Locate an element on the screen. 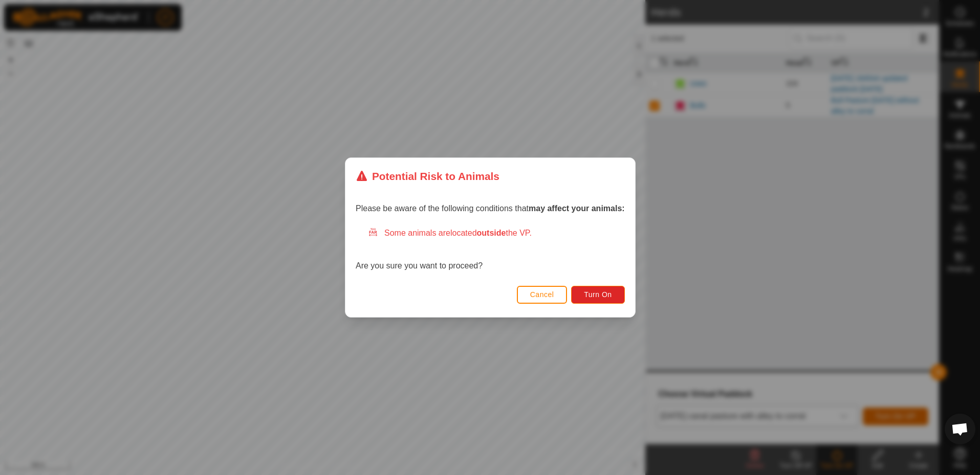 The width and height of the screenshot is (980, 475). span: Cancel is located at coordinates (541, 295).